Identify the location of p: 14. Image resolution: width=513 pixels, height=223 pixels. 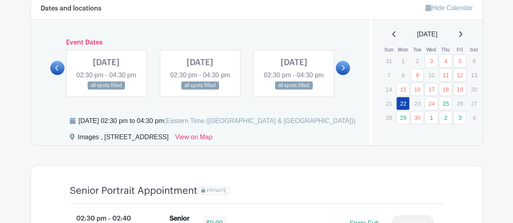
(388, 89).